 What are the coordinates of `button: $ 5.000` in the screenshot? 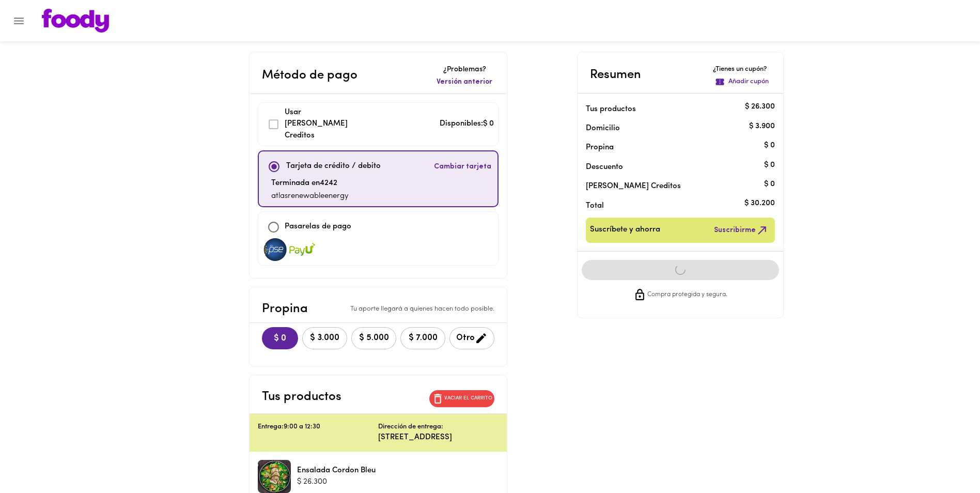 It's located at (374, 338).